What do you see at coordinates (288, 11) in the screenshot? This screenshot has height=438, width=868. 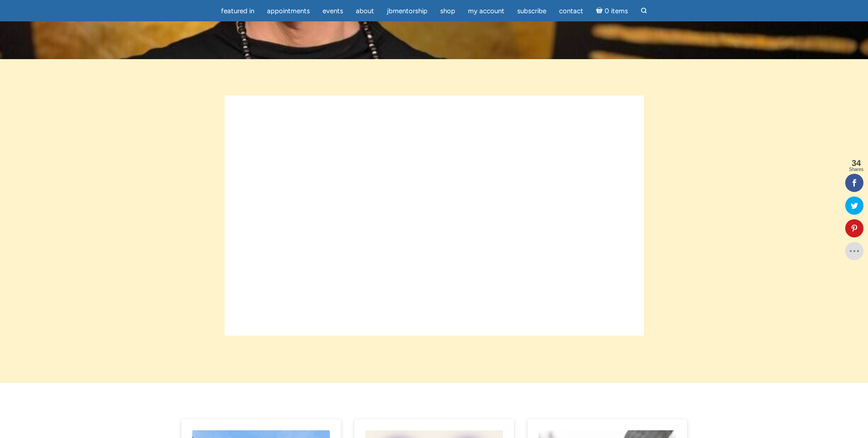 I see `a: Appointments` at bounding box center [288, 11].